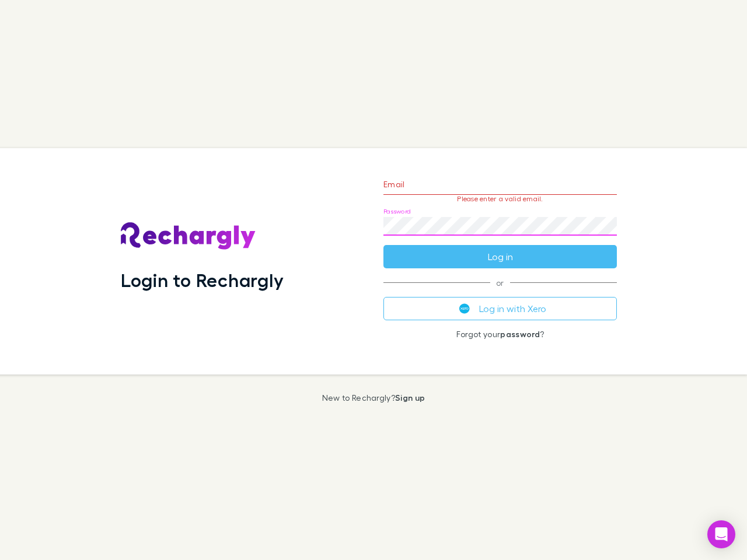 This screenshot has height=560, width=747. I want to click on img: Rechargly's Logo, so click(188, 236).